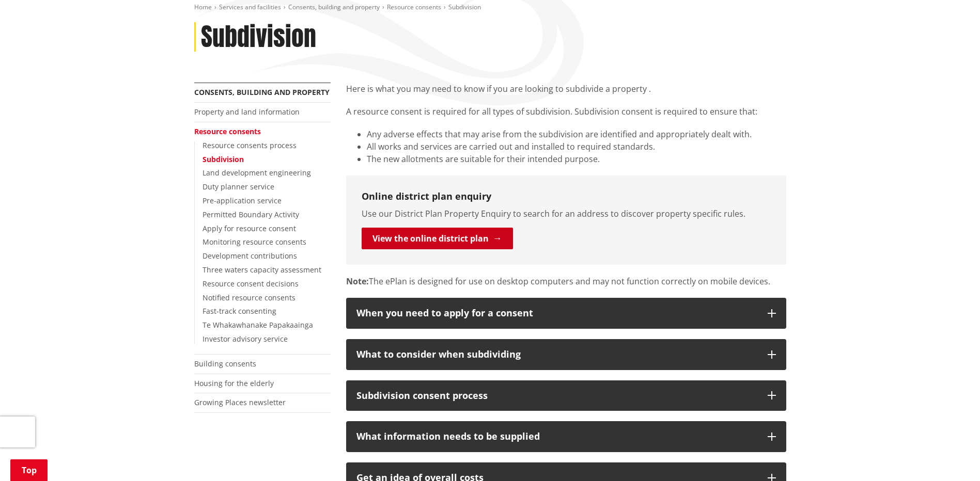 The height and width of the screenshot is (481, 980). What do you see at coordinates (234, 383) in the screenshot?
I see `a: Housing for the elderly` at bounding box center [234, 383].